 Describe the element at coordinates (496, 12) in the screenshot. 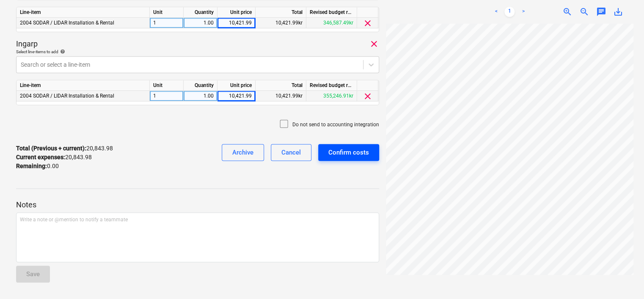

I see `a: Previous page` at that location.